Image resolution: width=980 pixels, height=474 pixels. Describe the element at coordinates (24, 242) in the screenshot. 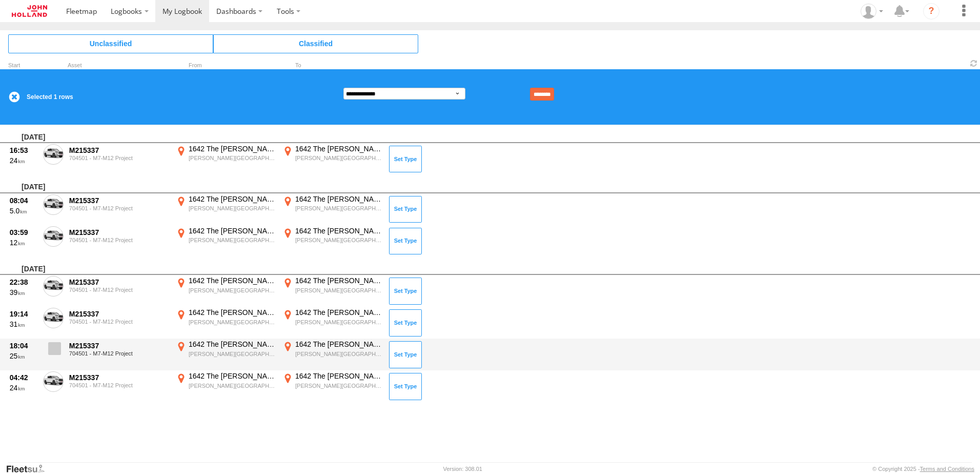

I see `div: 12` at that location.